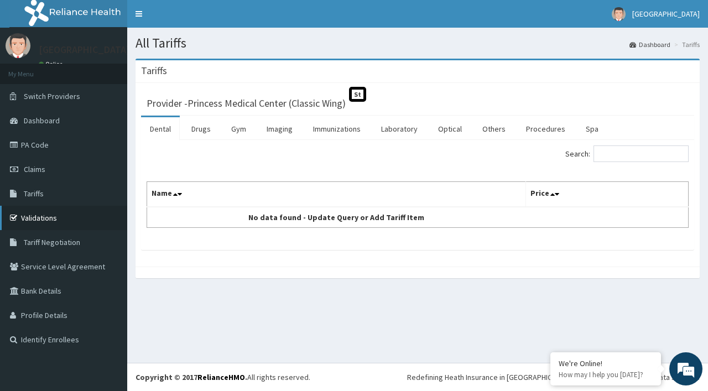 This screenshot has height=391, width=708. What do you see at coordinates (161, 129) in the screenshot?
I see `a: Dental` at bounding box center [161, 129].